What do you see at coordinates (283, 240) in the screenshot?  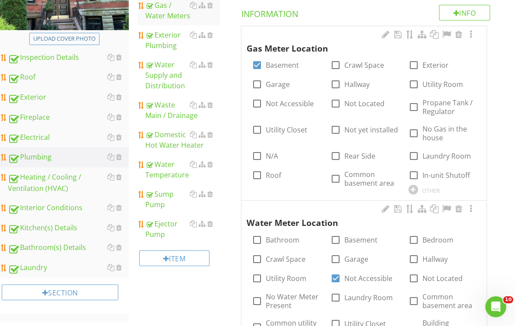 I see `label: Bathroom` at bounding box center [283, 240].